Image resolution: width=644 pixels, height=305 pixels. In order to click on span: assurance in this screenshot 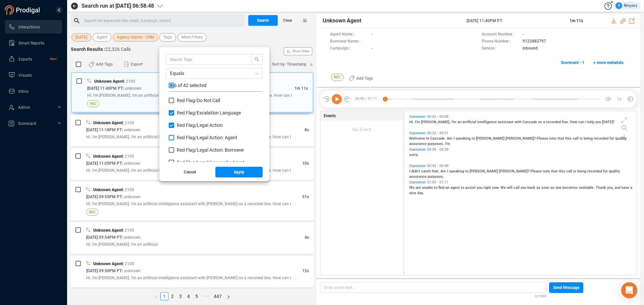, I will do `click(418, 177)`.